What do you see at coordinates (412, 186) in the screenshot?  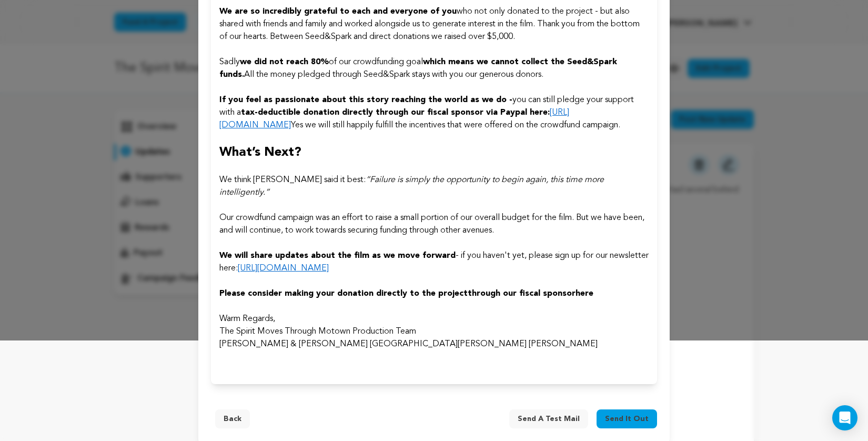 I see `em: “Failure is simply the opportunity to begin again, this time more intelligently.”` at bounding box center [412, 186].